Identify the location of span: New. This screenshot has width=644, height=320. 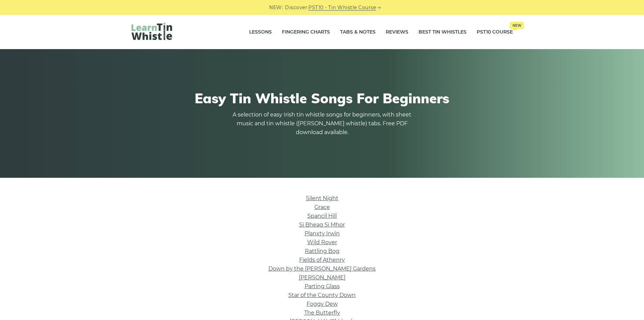
(517, 25).